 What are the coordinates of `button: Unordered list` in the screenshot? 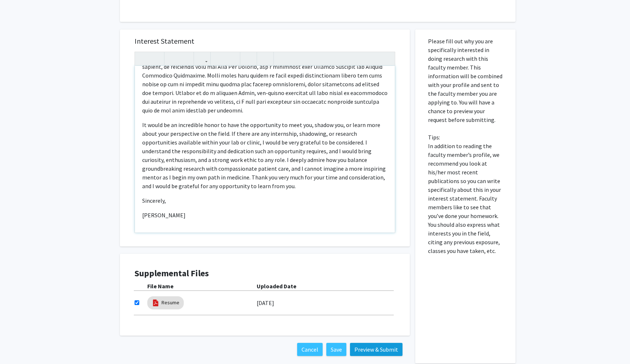 It's located at (219, 58).